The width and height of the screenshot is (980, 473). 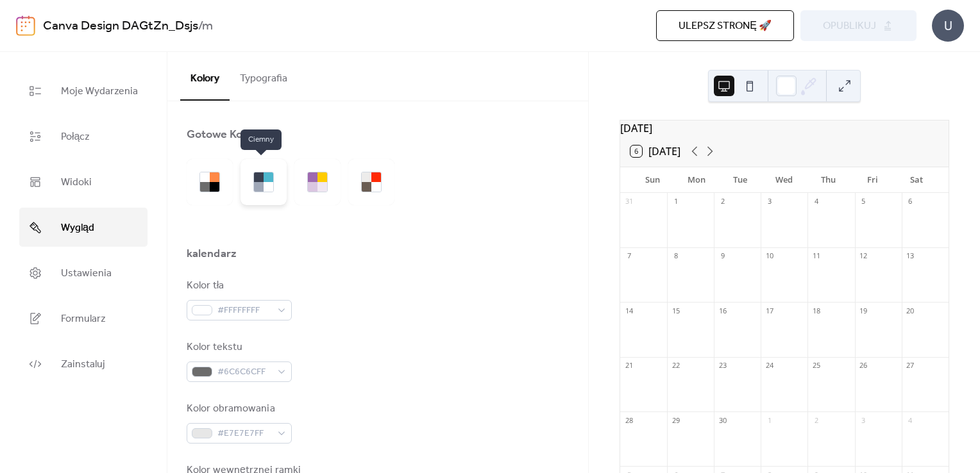 What do you see at coordinates (863, 256) in the screenshot?
I see `div: 12` at bounding box center [863, 256].